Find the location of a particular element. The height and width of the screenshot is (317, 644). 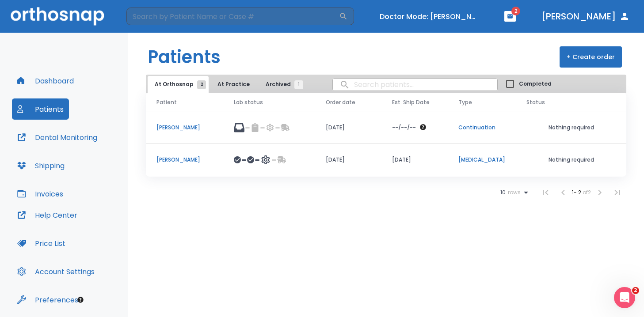

span: Status is located at coordinates (536, 103).